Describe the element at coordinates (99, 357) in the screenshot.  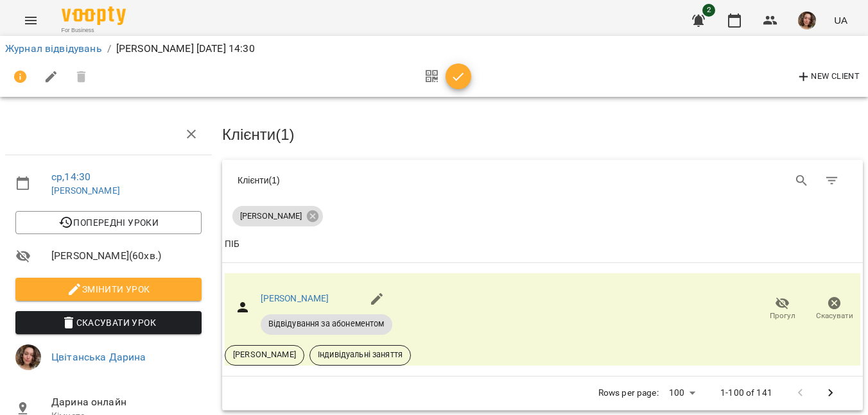
I see `a: Цвітанська Дарина` at that location.